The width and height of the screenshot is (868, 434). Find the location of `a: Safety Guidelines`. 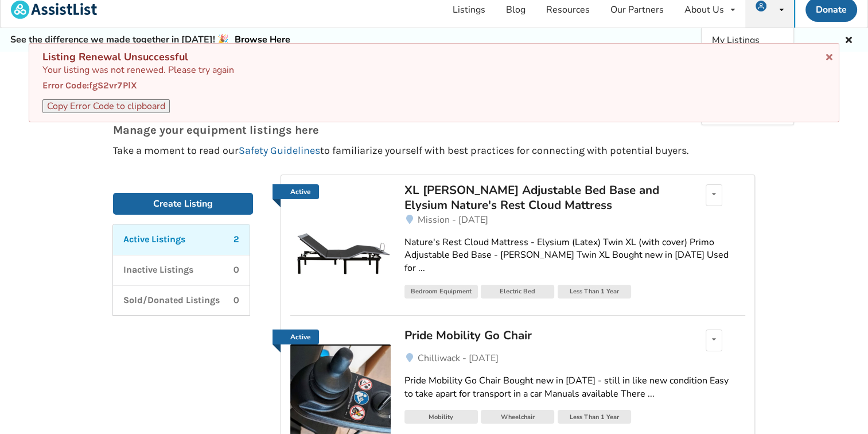

a: Safety Guidelines is located at coordinates (279, 151).